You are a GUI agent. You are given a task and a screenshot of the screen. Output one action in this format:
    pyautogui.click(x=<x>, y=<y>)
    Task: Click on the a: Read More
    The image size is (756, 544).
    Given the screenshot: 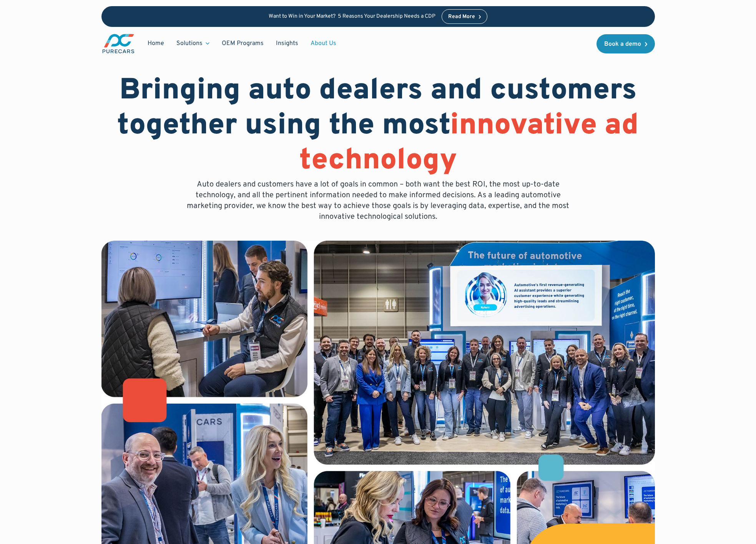 What is the action you would take?
    pyautogui.click(x=465, y=17)
    